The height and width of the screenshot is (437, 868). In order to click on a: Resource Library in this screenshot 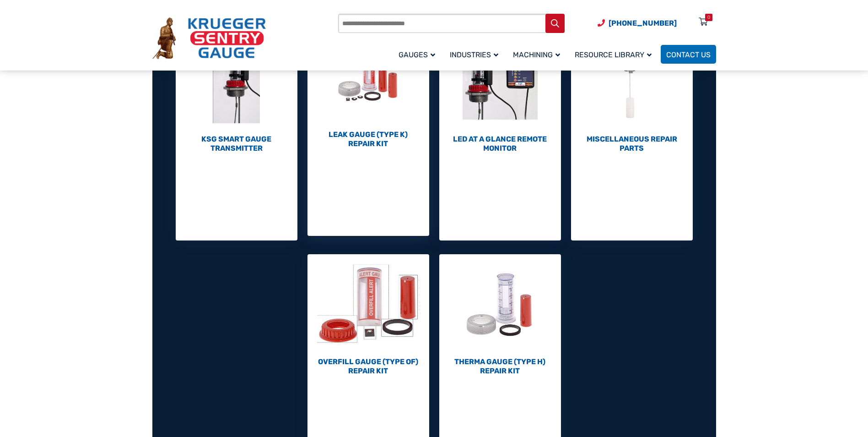, I will do `click(615, 54)`.